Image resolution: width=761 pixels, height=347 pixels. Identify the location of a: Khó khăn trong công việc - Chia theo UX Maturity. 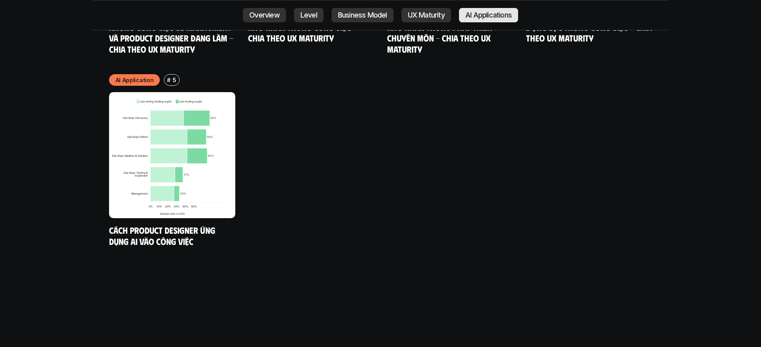
(303, 32).